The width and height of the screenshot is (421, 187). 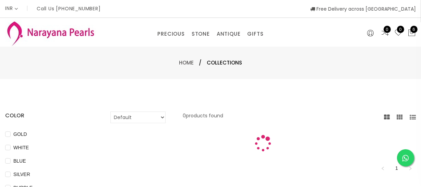 I want to click on h4: COLOR, so click(x=47, y=115).